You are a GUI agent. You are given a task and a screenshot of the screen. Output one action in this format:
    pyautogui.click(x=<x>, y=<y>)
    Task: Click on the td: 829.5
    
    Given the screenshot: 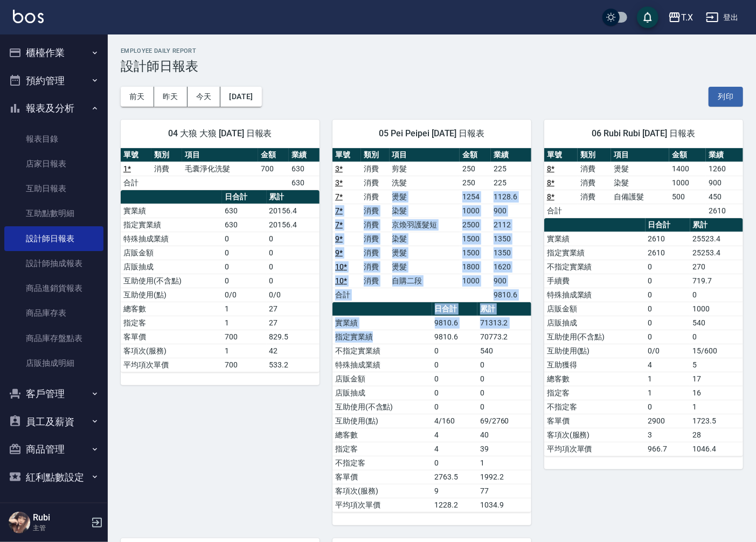 What is the action you would take?
    pyautogui.click(x=293, y=337)
    